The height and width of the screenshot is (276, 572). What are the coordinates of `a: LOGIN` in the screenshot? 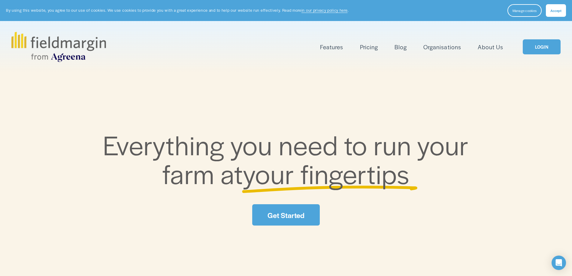 It's located at (542, 47).